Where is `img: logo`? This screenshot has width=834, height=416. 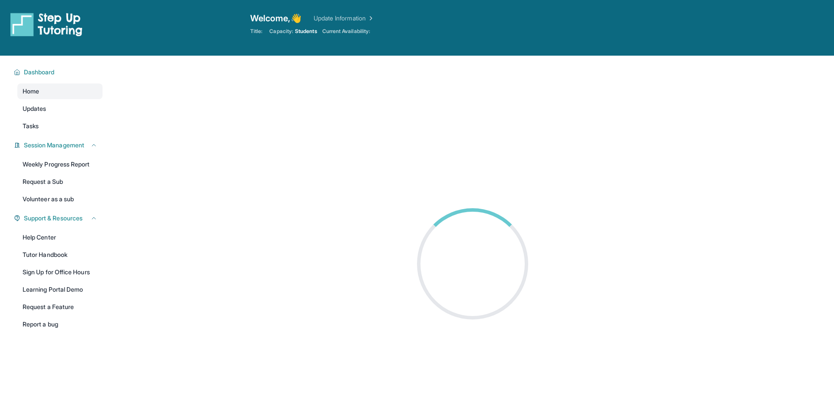 img: logo is located at coordinates (46, 24).